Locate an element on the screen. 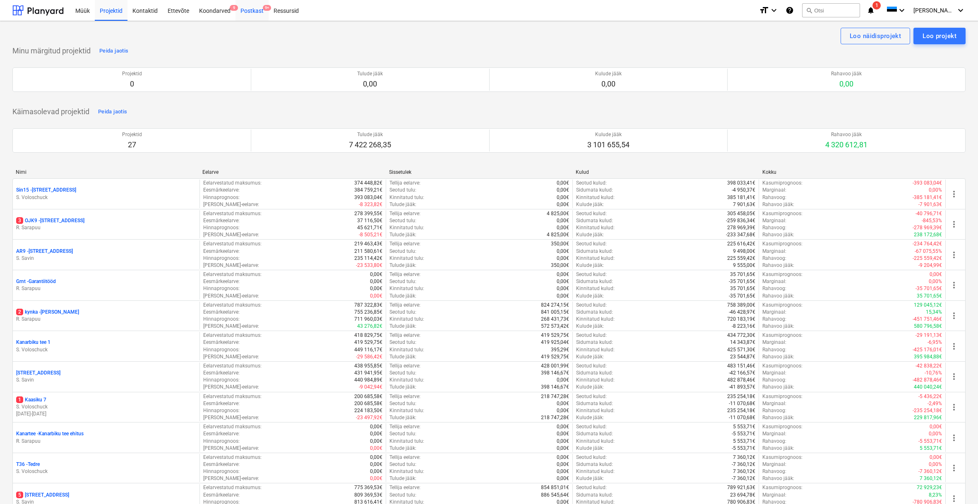 The height and width of the screenshot is (504, 978). p: Tellija eelarve : is located at coordinates (405, 305).